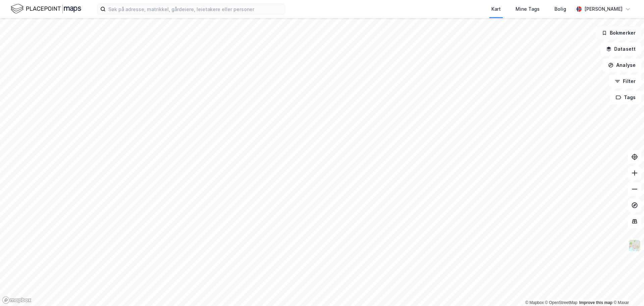  I want to click on input: Søk på adresse, matrikkel, gårdeiere, leietakere eller personer, so click(195, 9).